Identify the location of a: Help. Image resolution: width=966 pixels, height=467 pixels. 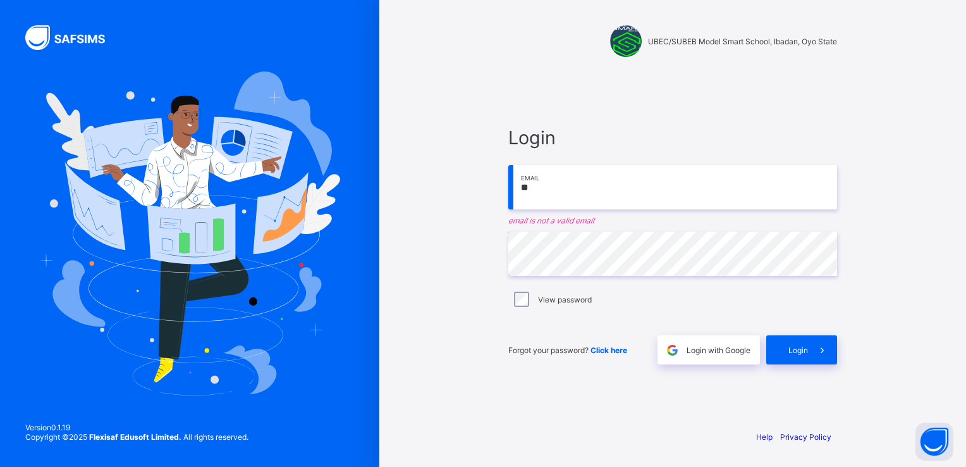
(764, 436).